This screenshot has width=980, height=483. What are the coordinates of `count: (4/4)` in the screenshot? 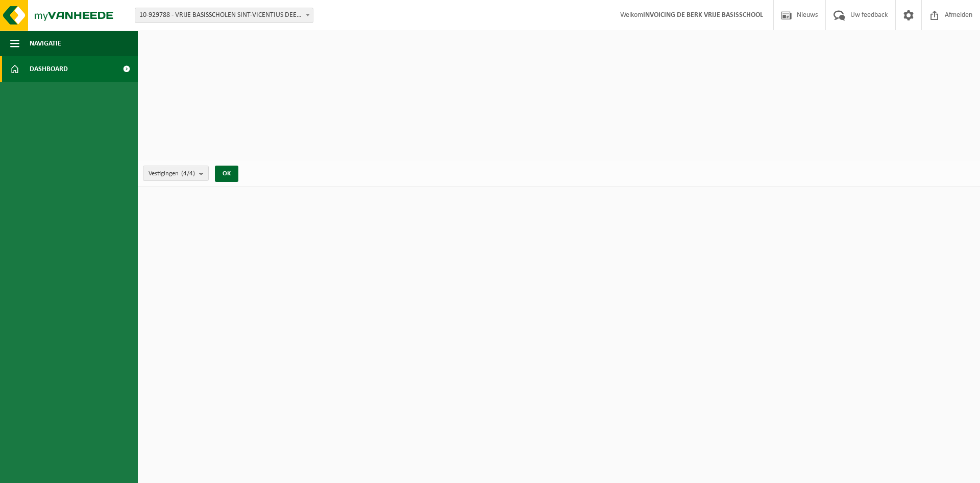 It's located at (188, 173).